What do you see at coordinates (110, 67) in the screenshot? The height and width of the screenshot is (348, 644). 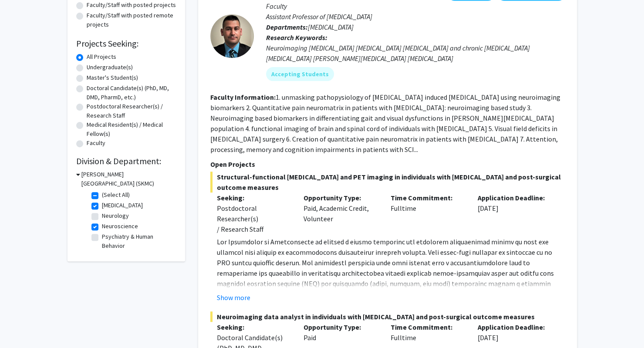 I see `label: Undergraduate(s)` at bounding box center [110, 67].